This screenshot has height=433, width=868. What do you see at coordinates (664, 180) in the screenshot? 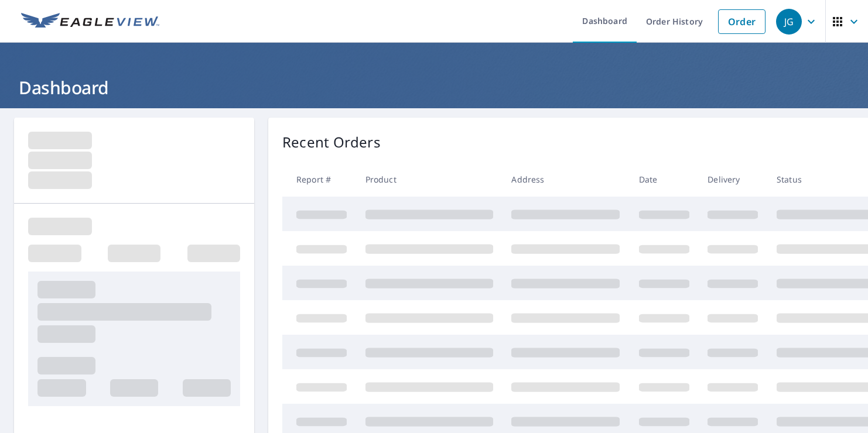
I see `th: Date` at bounding box center [664, 180].